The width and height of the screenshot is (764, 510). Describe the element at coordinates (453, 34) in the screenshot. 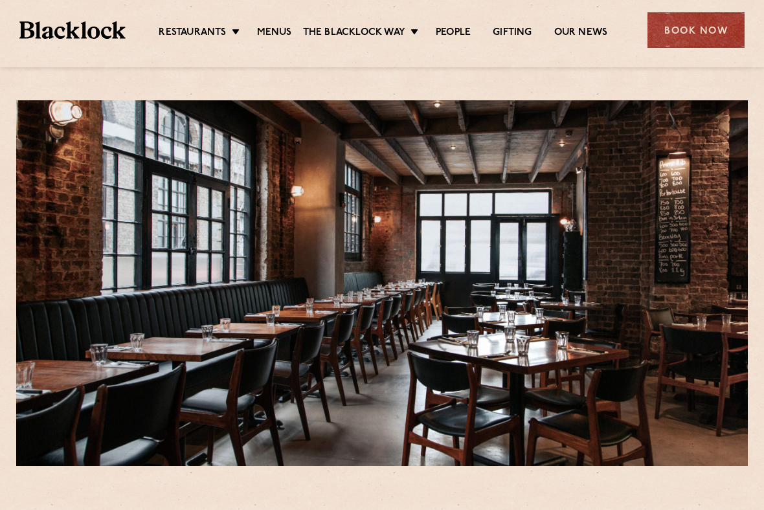

I see `a: People` at that location.